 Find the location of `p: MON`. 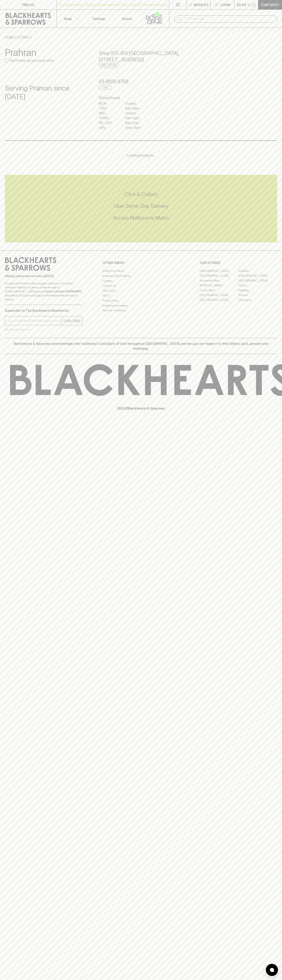

p: MON is located at coordinates (109, 104).